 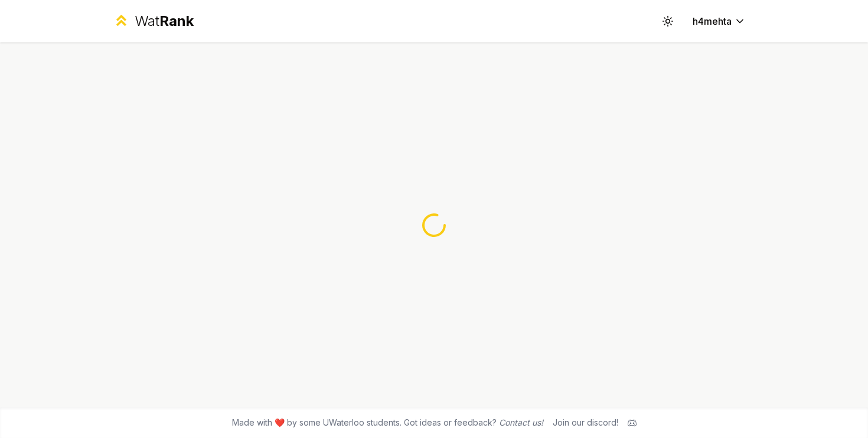 I want to click on a: WatRank, so click(x=153, y=21).